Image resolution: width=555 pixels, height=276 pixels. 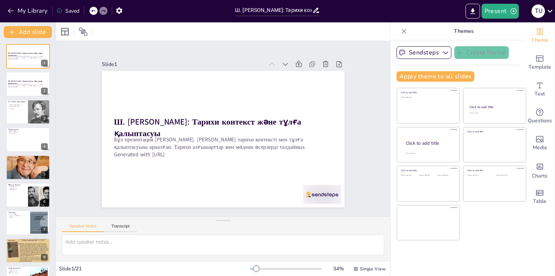 I want to click on p: 19 ғасырдың ортасы, so click(x=17, y=131).